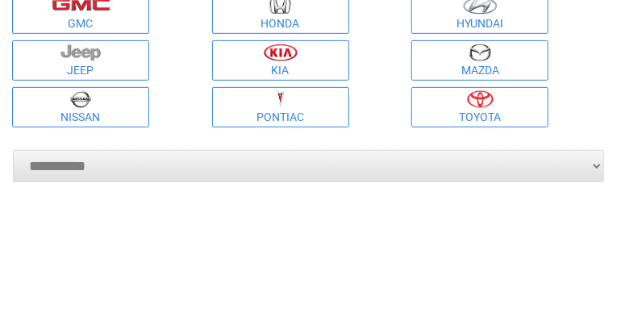 This screenshot has width=617, height=321. What do you see at coordinates (281, 99) in the screenshot?
I see `img: pontiac` at bounding box center [281, 99].